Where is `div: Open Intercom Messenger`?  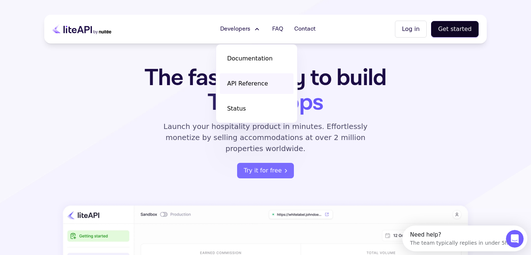
div: Open Intercom Messenger is located at coordinates (65, 13).